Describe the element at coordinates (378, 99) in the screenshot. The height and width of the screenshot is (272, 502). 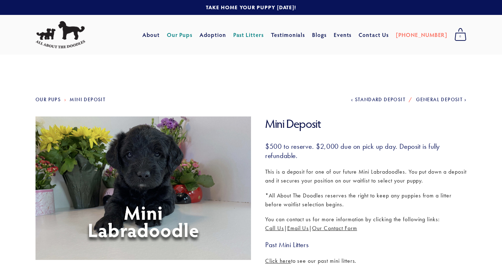
I see `a: Standard Deposit` at that location.